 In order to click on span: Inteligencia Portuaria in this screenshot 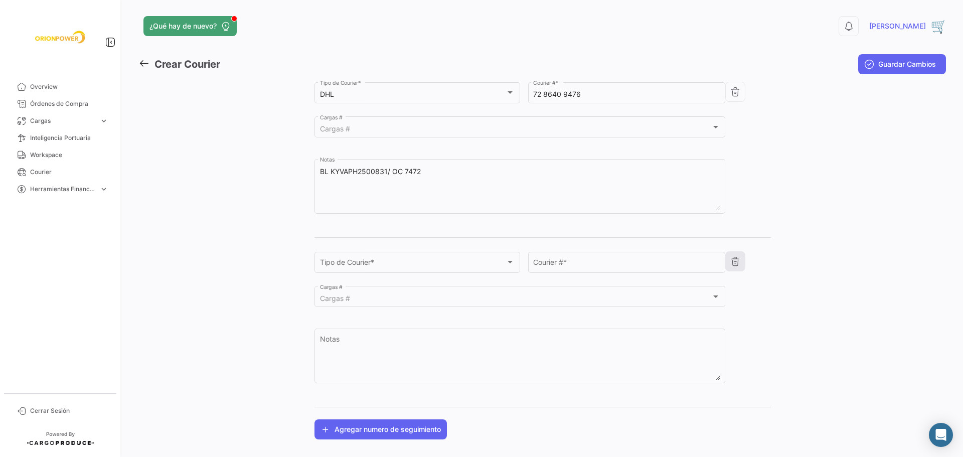, I will do `click(69, 138)`.